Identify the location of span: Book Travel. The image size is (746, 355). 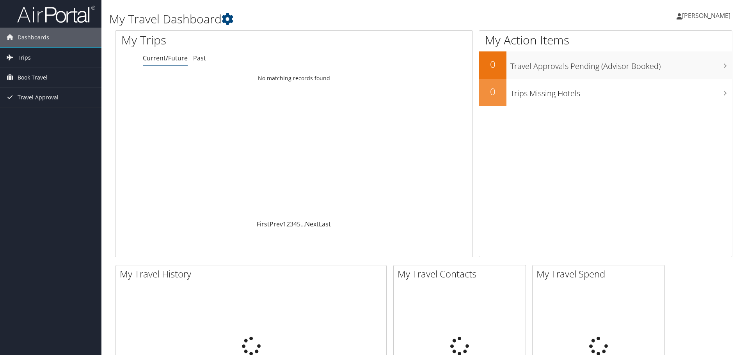
(32, 78).